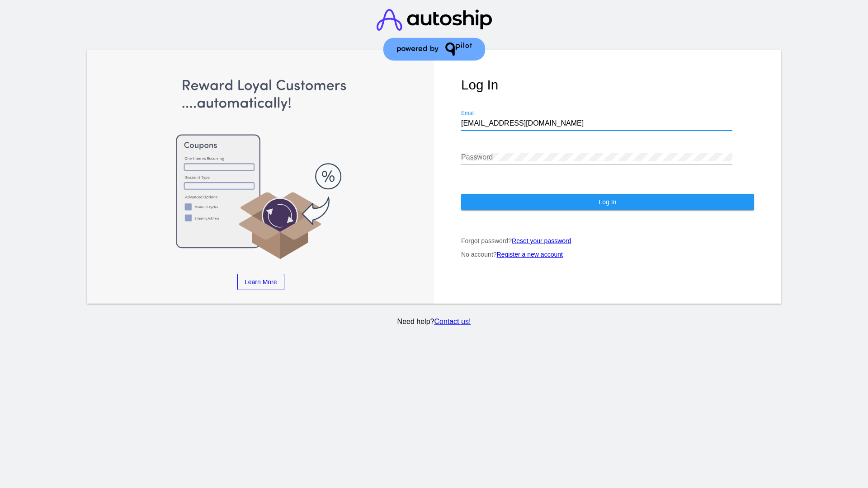 The image size is (868, 488). I want to click on p: Need help?, so click(434, 321).